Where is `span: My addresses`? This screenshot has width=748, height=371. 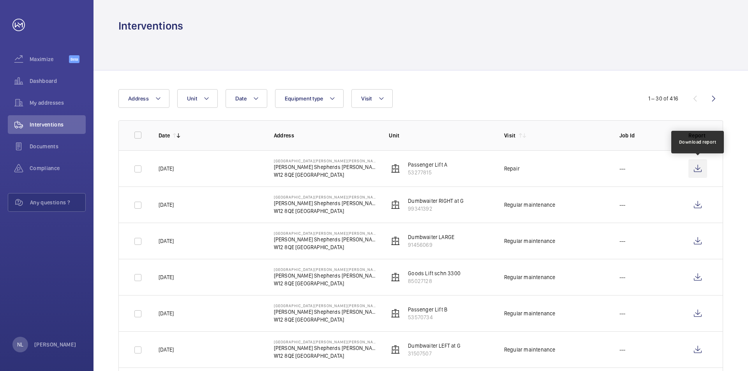
span: My addresses is located at coordinates (58, 103).